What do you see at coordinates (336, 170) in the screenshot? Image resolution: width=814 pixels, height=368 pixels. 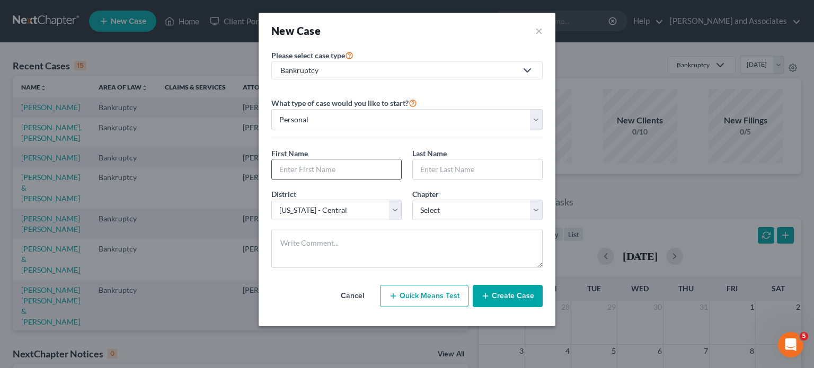 I see `input: Enter First Name` at bounding box center [336, 170].